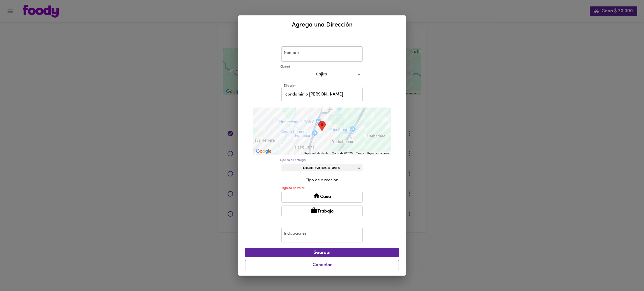 This screenshot has width=644, height=291. Describe the element at coordinates (322, 180) in the screenshot. I see `p: Tipo de direccion` at that location.